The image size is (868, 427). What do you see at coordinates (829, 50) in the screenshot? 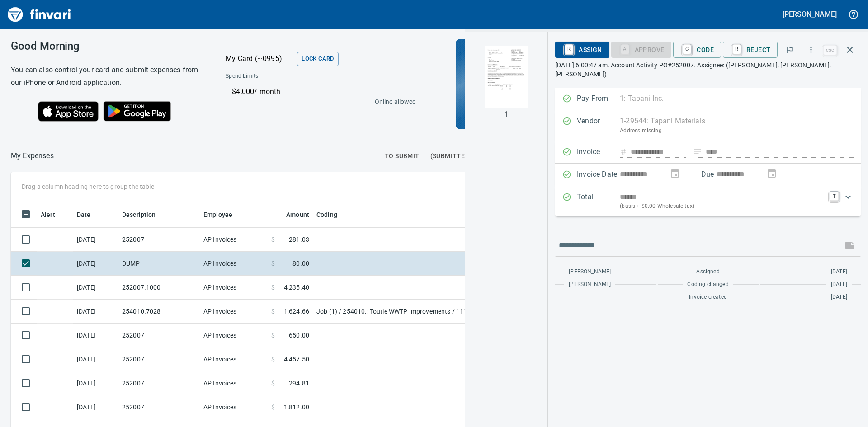
I see `a: esc` at bounding box center [829, 50].